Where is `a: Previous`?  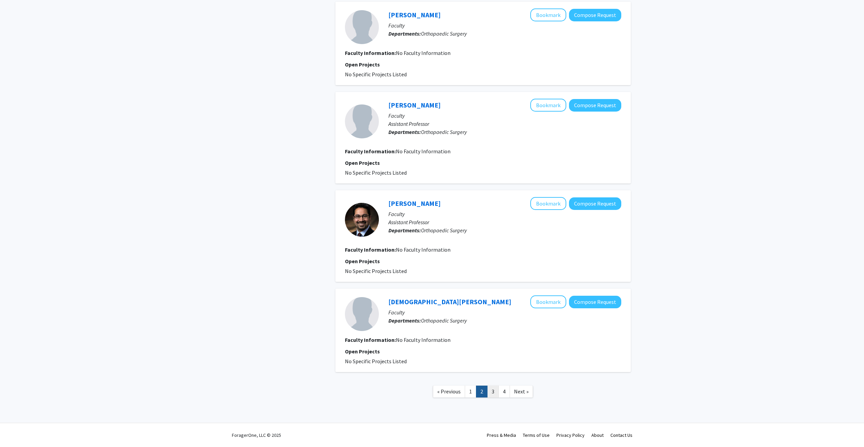
a: Previous is located at coordinates (449, 392).